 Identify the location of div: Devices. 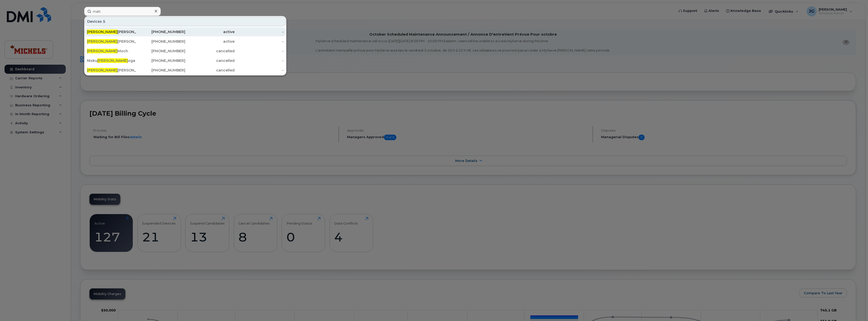
(186, 21).